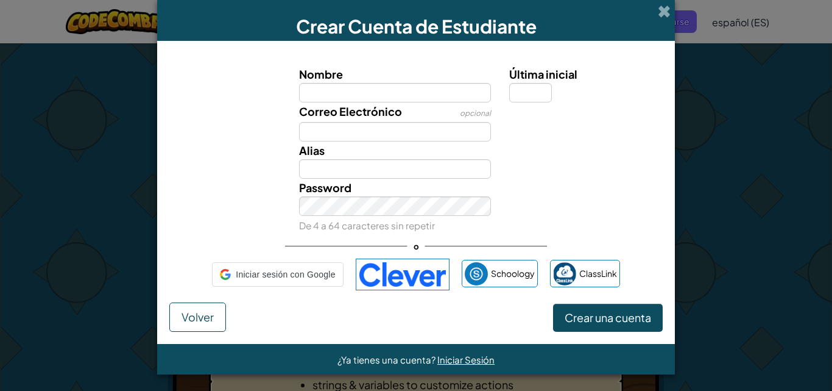 Image resolution: width=832 pixels, height=391 pixels. I want to click on span: Volver, so click(197, 316).